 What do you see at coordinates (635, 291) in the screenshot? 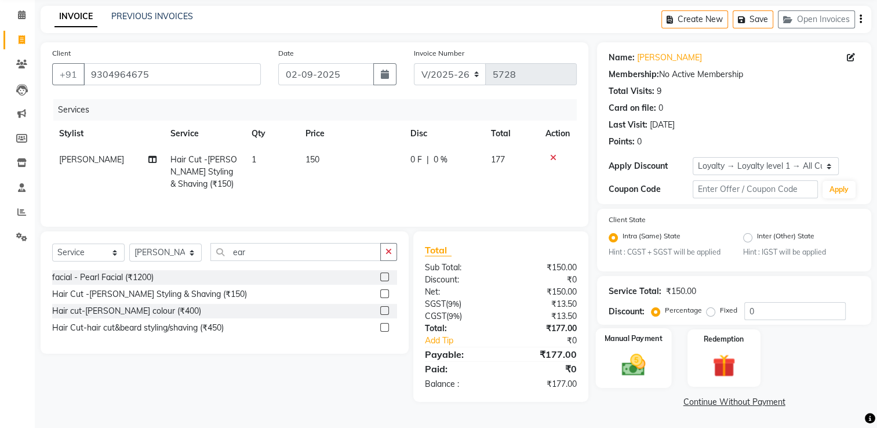
I see `div: Service Total:` at bounding box center [635, 291].